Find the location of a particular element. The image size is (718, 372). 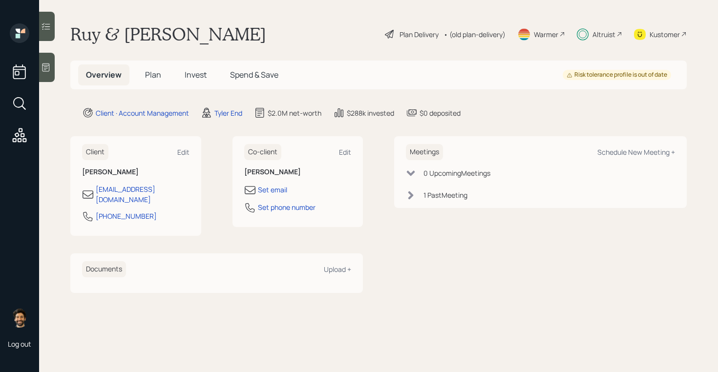

div: Tyler End is located at coordinates (228, 113).